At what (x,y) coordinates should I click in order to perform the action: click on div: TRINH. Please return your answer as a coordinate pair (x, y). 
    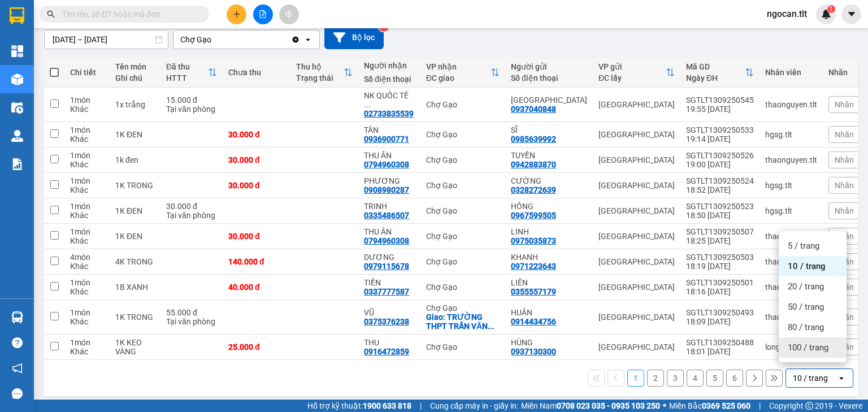
    Looking at the image, I should click on (390, 206).